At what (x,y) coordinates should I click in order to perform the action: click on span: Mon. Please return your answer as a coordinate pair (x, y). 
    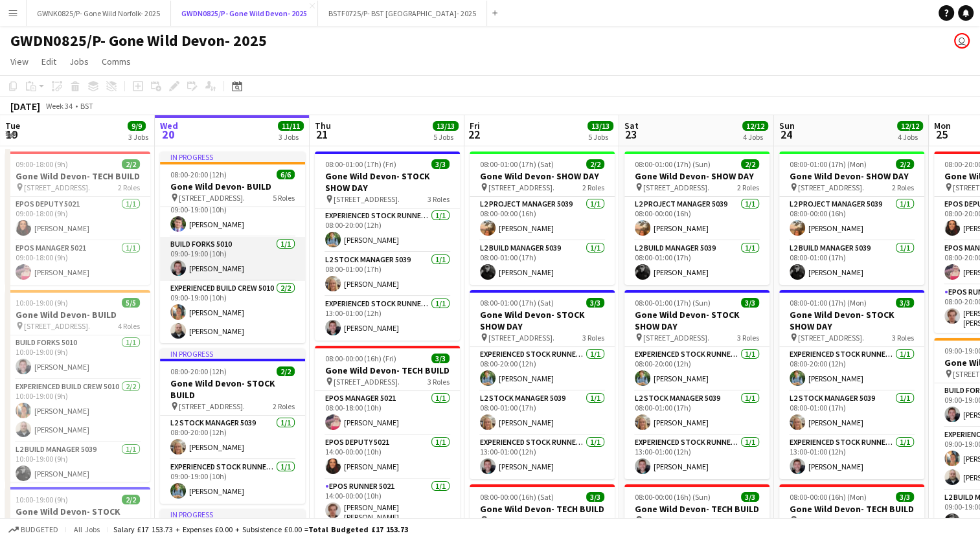
    Looking at the image, I should click on (943, 126).